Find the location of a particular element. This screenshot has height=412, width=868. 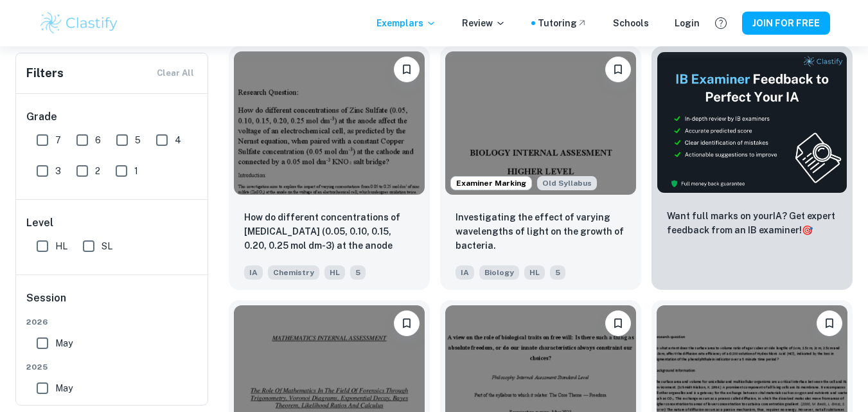

span: Old Syllabus is located at coordinates (566, 183).